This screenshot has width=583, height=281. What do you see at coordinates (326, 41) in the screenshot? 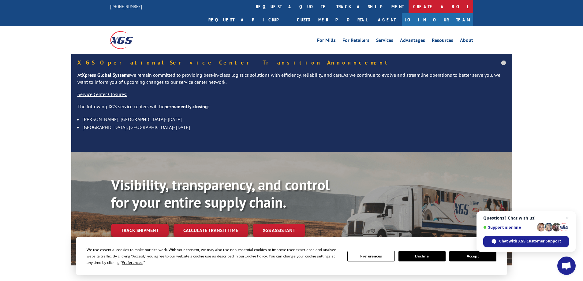
I see `a: For Mills` at bounding box center [326, 41].